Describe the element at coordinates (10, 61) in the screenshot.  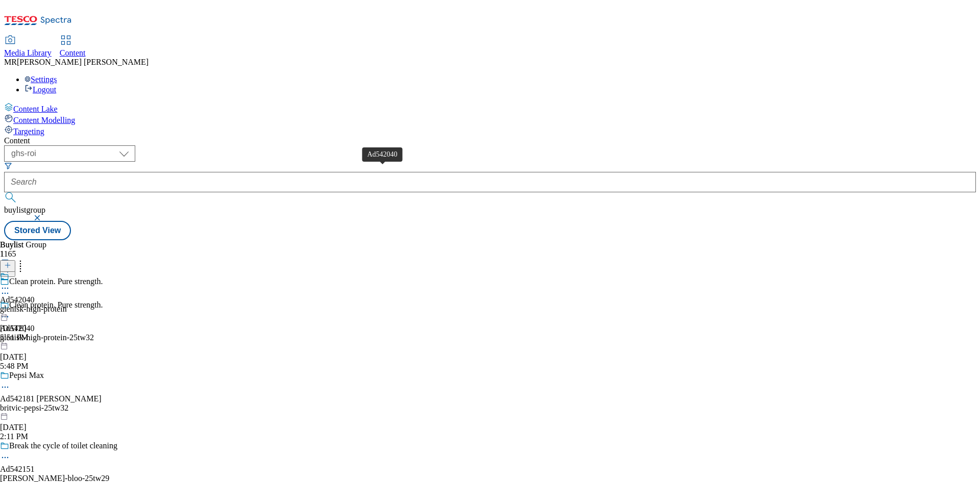
I see `span: MR` at that location.